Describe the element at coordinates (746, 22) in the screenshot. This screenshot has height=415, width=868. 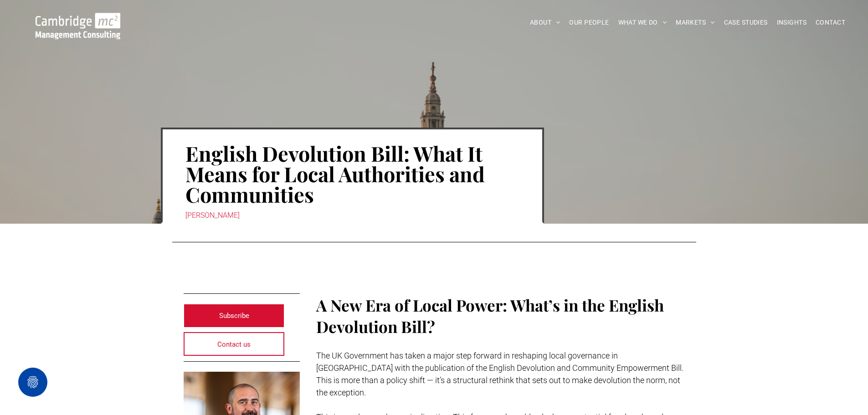
I see `a: CASE STUDIES` at that location.